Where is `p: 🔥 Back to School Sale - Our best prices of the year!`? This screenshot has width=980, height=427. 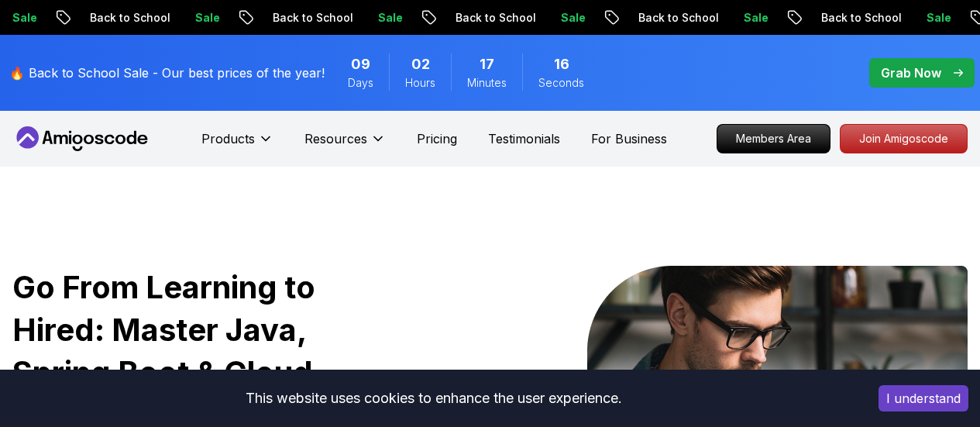 p: 🔥 Back to School Sale - Our best prices of the year! is located at coordinates (167, 73).